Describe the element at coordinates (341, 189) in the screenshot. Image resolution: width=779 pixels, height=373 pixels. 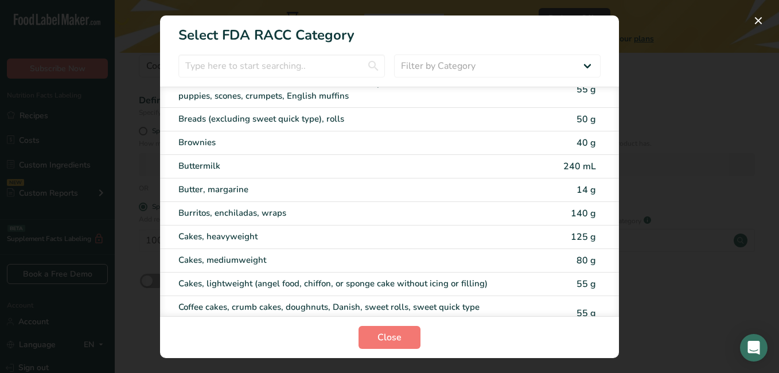
I see `div: Butter, margarine` at that location.